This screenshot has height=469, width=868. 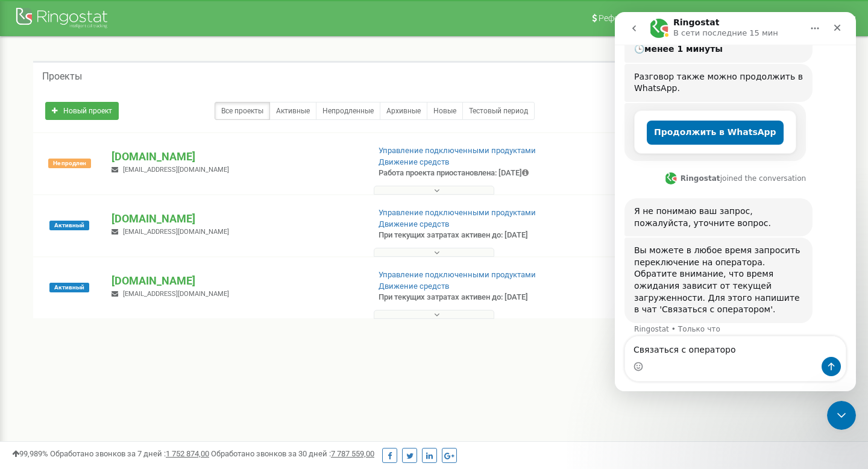 What do you see at coordinates (200, 17) in the screenshot?
I see `button: Главная` at bounding box center [200, 17].